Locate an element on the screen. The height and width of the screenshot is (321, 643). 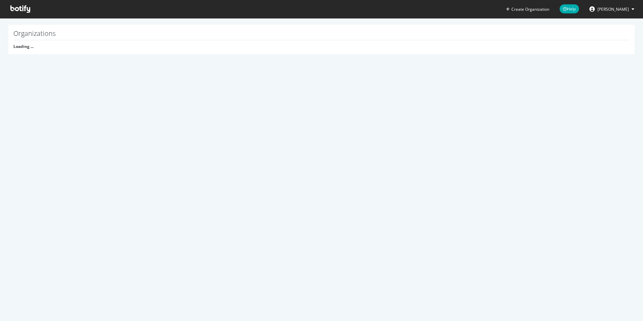
span: Help is located at coordinates (569, 9).